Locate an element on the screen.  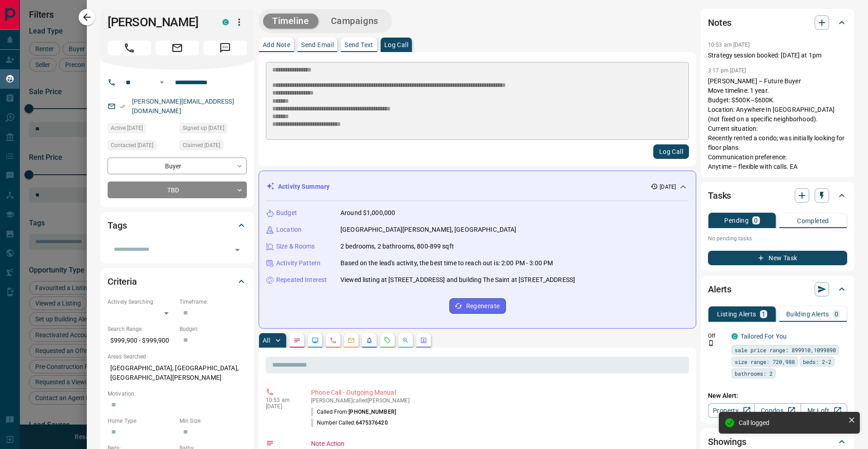
p: Actively Searching: is located at coordinates (141, 302).